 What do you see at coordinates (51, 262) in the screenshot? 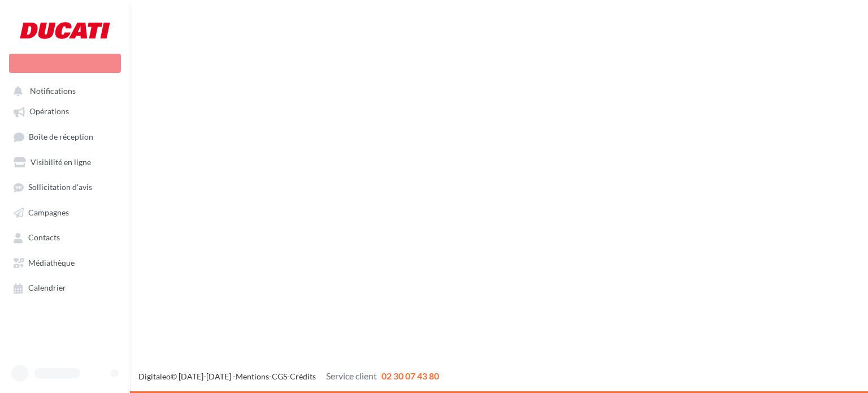
I see `span: Médiathèque` at bounding box center [51, 262].